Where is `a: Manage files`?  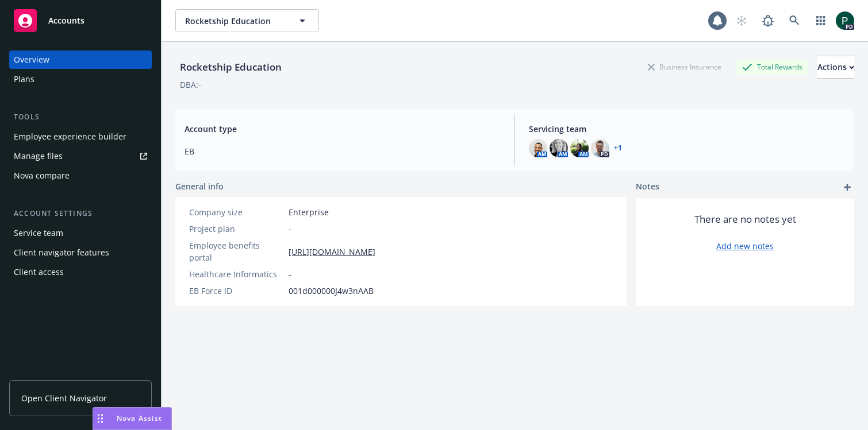 a: Manage files is located at coordinates (80, 156).